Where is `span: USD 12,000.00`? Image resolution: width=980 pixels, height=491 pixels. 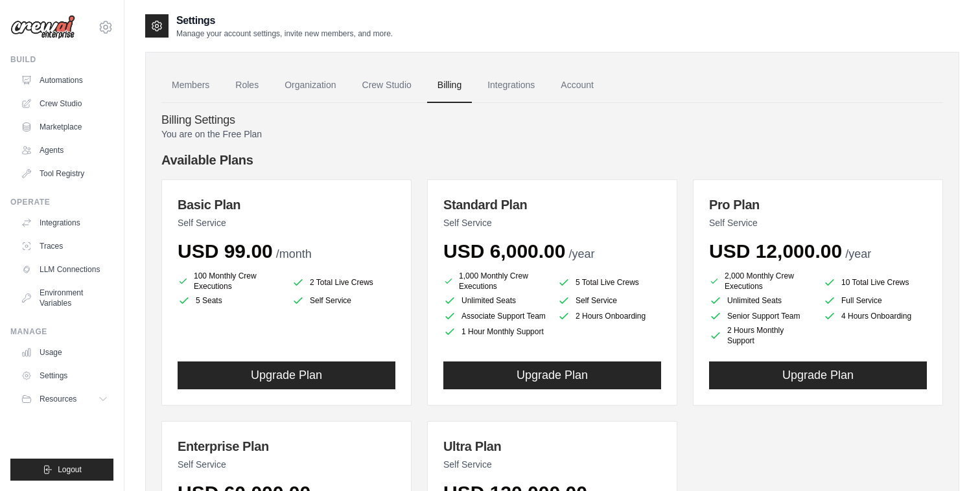
span: USD 12,000.00 is located at coordinates (775, 250).